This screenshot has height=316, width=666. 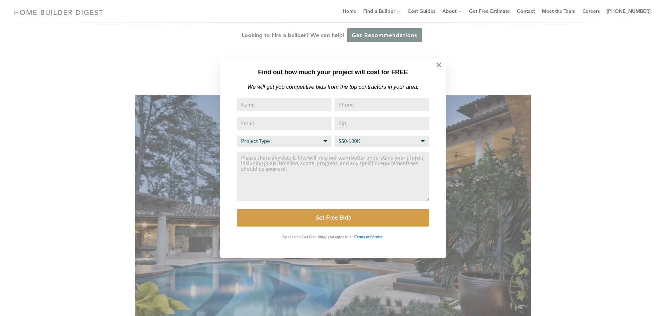 I want to click on input: Phone, so click(x=382, y=105).